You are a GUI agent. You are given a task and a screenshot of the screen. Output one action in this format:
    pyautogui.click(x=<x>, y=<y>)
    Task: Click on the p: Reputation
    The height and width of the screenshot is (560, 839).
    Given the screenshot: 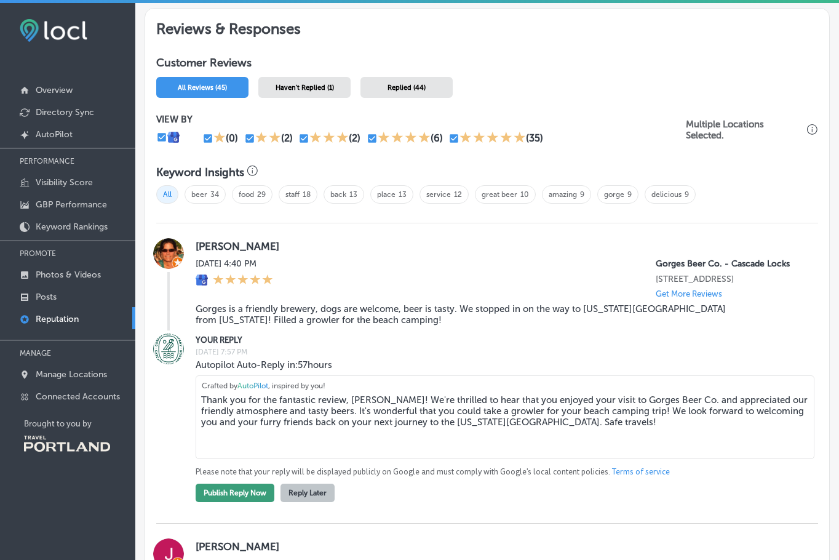 What is the action you would take?
    pyautogui.click(x=57, y=318)
    